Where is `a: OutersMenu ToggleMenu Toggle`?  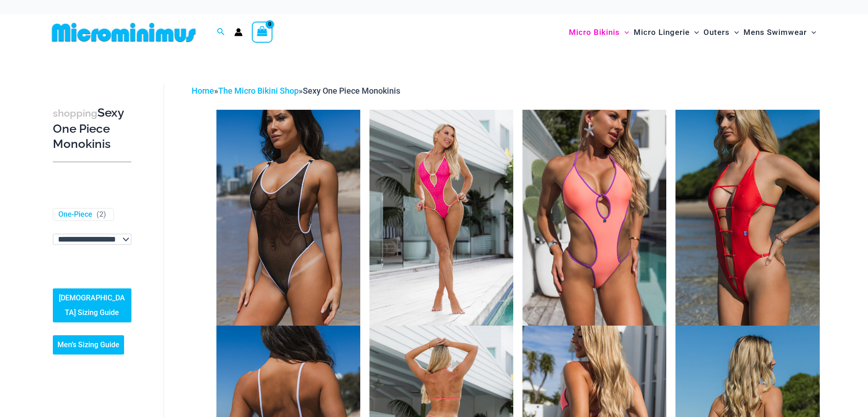
a: OutersMenu ToggleMenu Toggle is located at coordinates (721, 32).